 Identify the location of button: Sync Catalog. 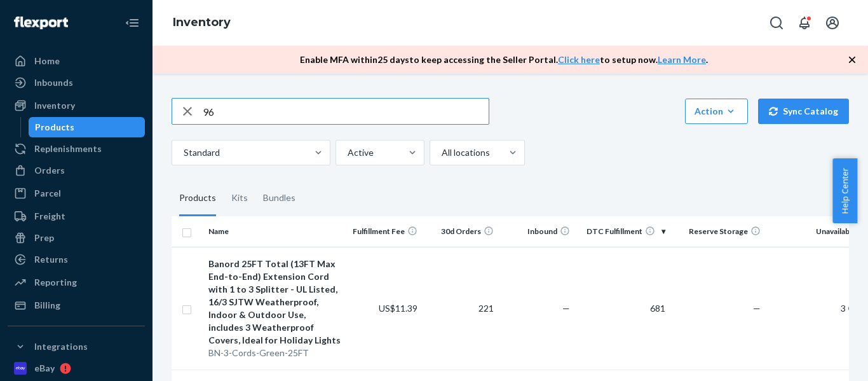
(803, 111).